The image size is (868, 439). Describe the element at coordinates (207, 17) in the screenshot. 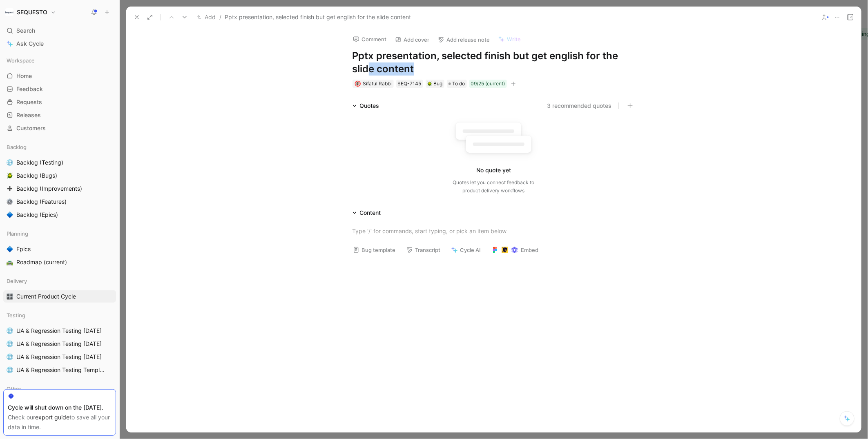

I see `button: Add` at that location.